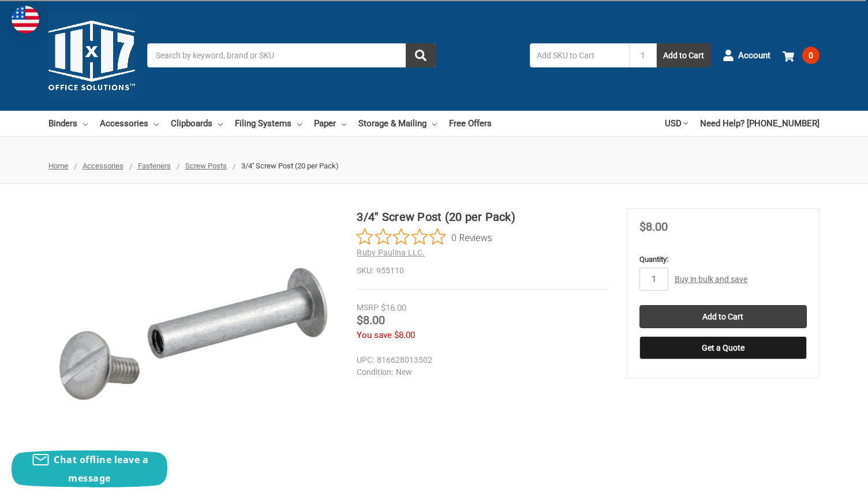  What do you see at coordinates (268, 124) in the screenshot?
I see `a: Filing Systems` at bounding box center [268, 124].